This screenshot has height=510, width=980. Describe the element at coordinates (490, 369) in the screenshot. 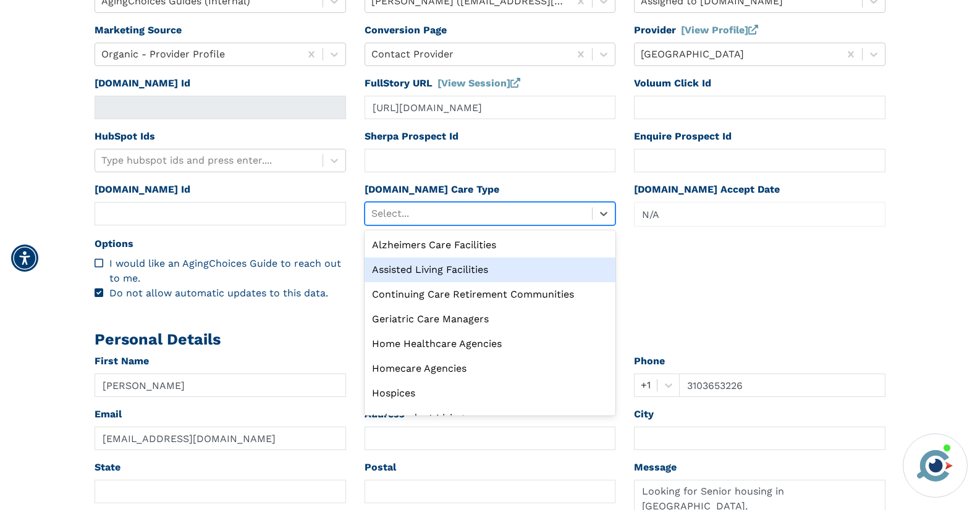

I see `div: Homecare Agencies` at that location.